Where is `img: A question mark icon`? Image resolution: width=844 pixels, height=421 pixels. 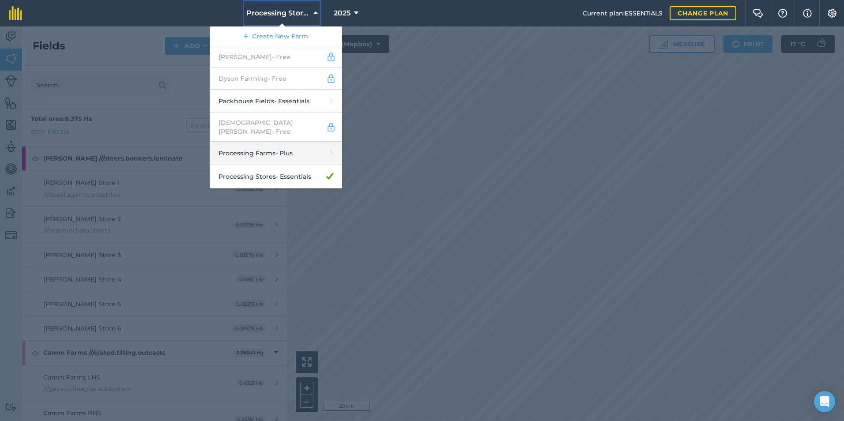
img: A question mark icon is located at coordinates (783, 13).